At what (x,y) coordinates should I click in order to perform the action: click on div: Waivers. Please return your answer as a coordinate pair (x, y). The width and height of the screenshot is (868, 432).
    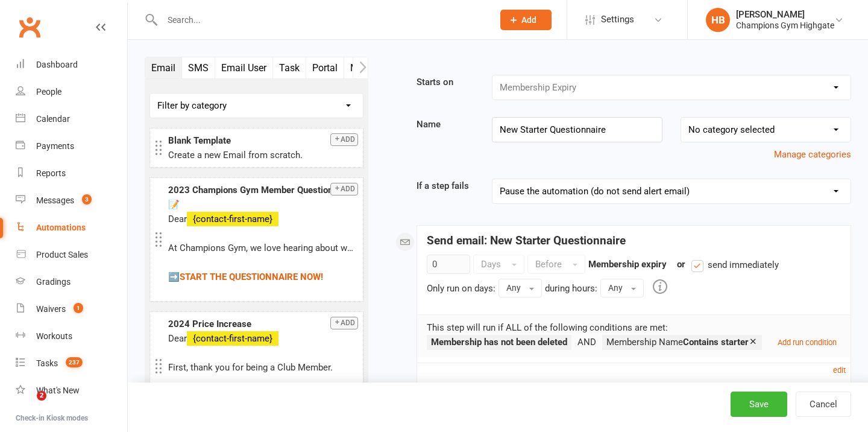
    Looking at the image, I should click on (50, 309).